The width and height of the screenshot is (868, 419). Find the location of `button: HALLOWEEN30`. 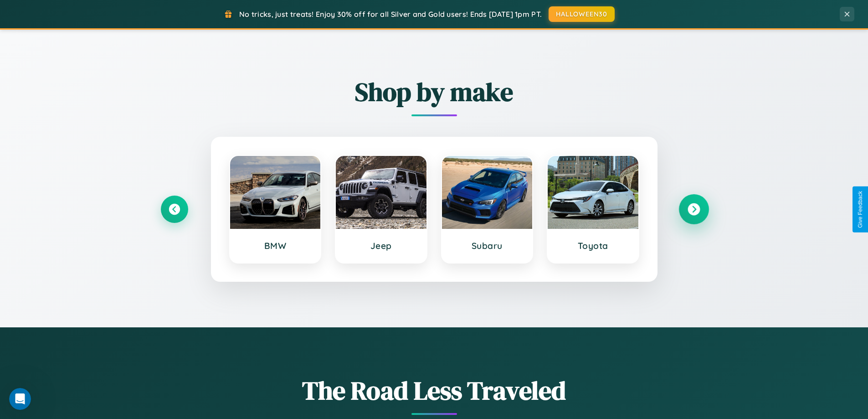

button: HALLOWEEN30 is located at coordinates (581, 14).